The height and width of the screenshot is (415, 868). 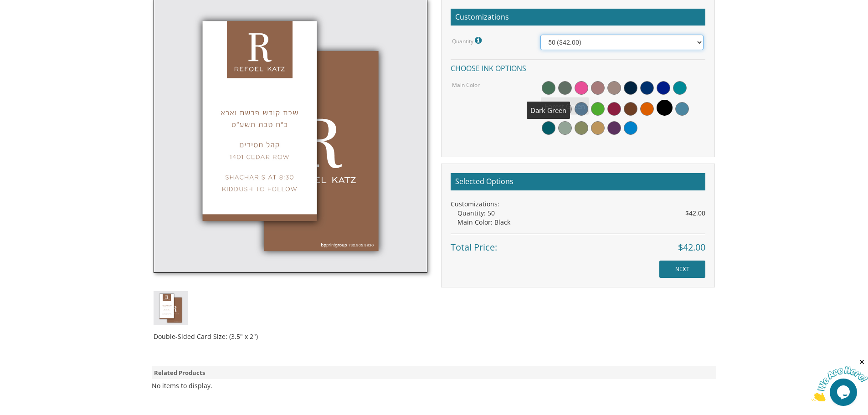 What do you see at coordinates (578, 204) in the screenshot?
I see `div: Customizations:` at bounding box center [578, 204].